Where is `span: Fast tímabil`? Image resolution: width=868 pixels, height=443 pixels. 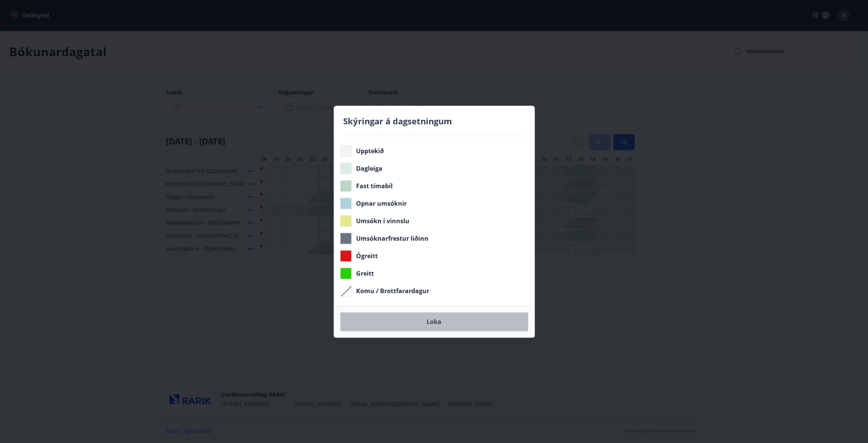 span: Fast tímabil is located at coordinates (374, 186).